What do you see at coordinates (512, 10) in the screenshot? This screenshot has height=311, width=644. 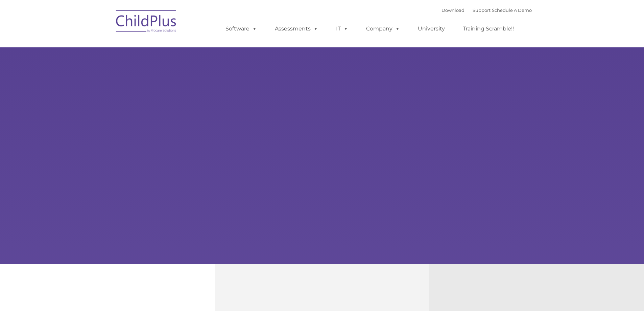 I see `a: Schedule A Demo` at bounding box center [512, 10].